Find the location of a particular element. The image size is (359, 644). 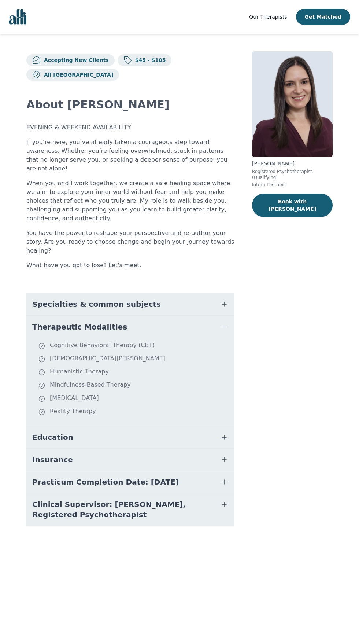

p: Registered Psychotherapist (Qualifying) is located at coordinates (292, 175).